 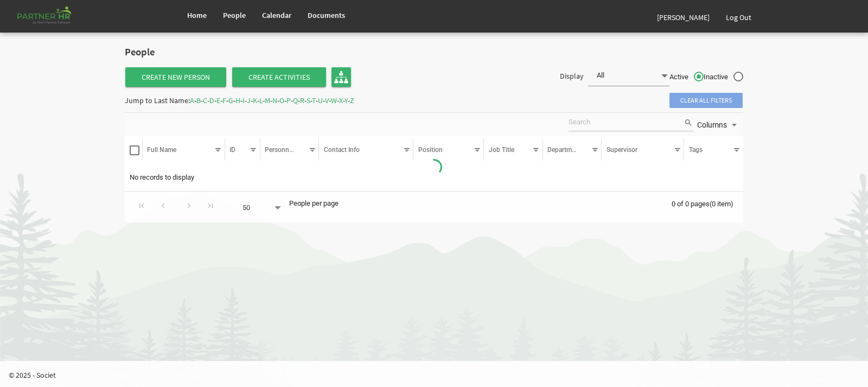 I want to click on span: M, so click(x=268, y=101).